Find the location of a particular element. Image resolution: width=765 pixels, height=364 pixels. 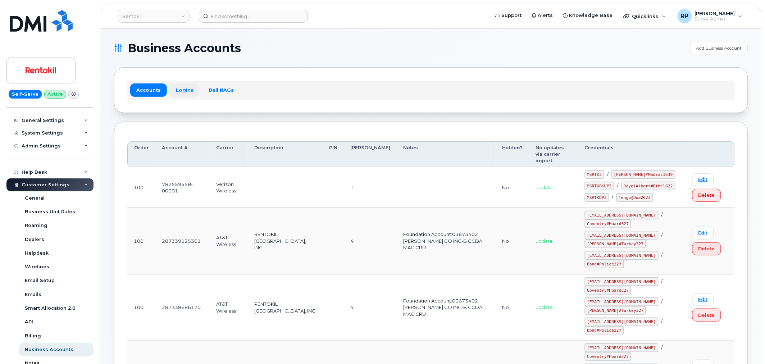

span: Business Accounts is located at coordinates (184, 48).